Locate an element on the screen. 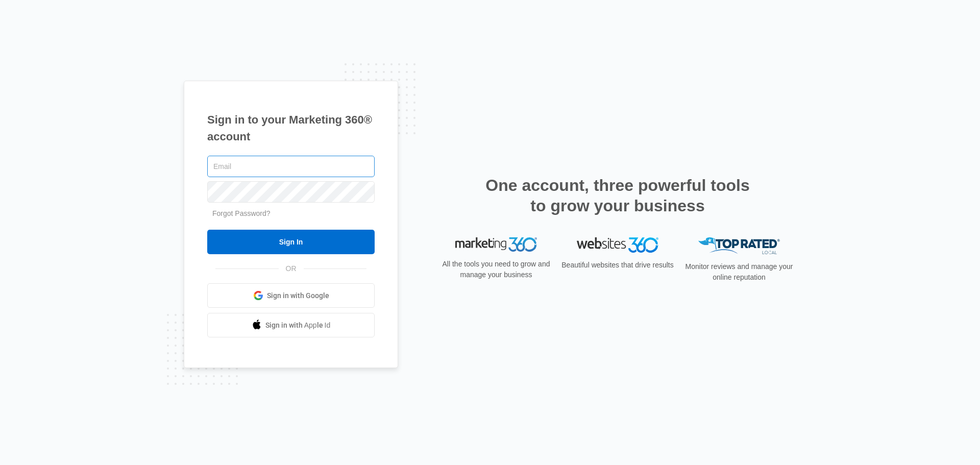  img: Top Rated Local is located at coordinates (739, 245).